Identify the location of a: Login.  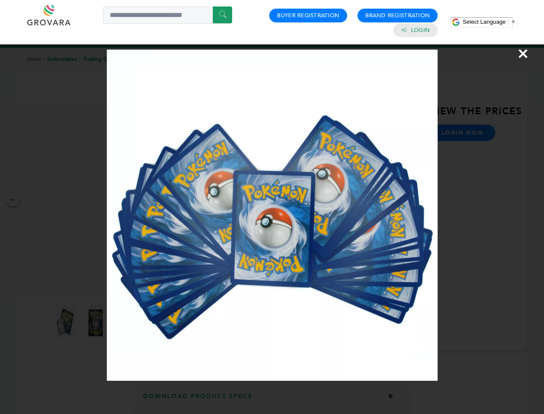
(420, 30).